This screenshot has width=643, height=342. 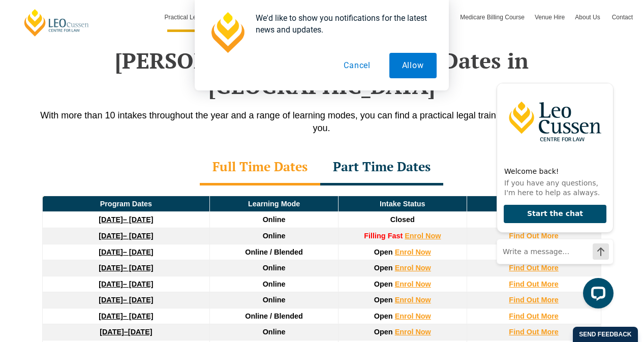 What do you see at coordinates (402, 204) in the screenshot?
I see `td: Intake Status` at bounding box center [402, 204].